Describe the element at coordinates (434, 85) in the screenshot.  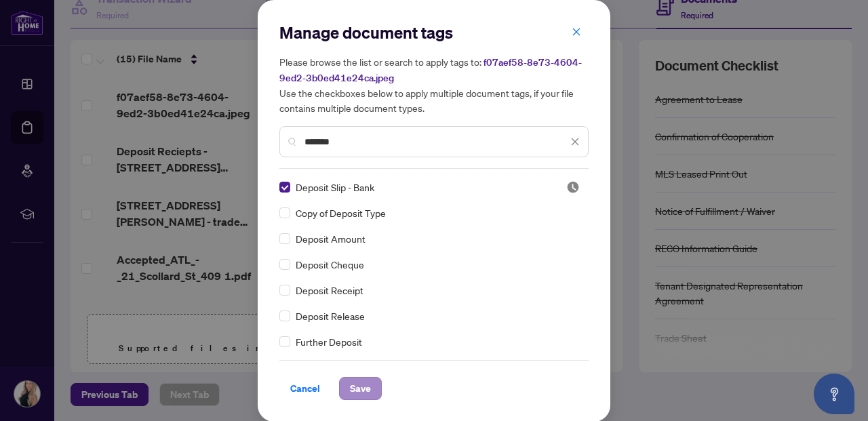
I see `h5: Please browse the list or search to apply tags to: Use the checkboxes below to apply multiple doc...` at that location.